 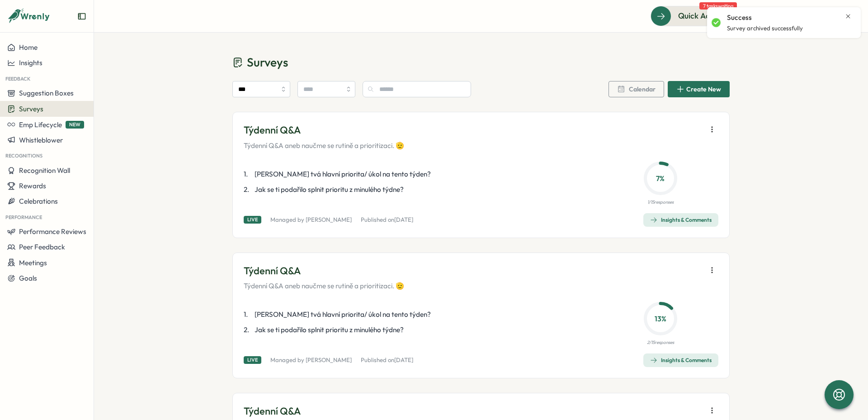 I want to click on p: 2 / 15 responses, so click(x=660, y=343).